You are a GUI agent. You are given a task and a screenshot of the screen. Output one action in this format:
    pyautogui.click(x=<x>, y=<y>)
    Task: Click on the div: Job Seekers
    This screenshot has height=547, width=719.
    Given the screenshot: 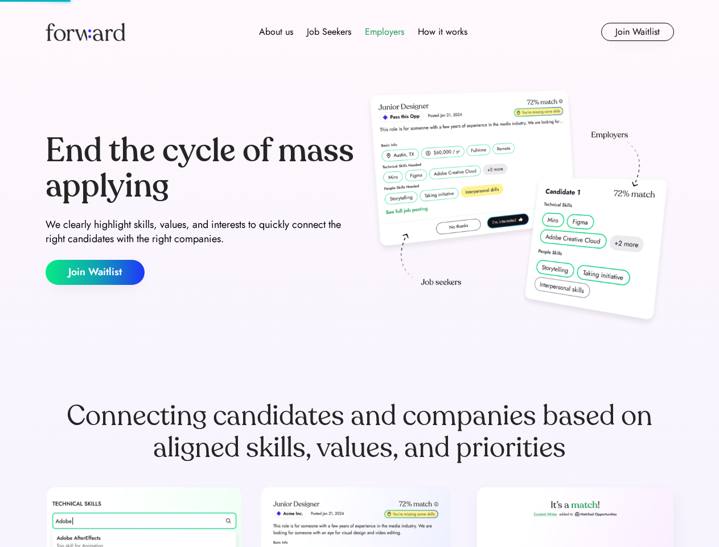 What is the action you would take?
    pyautogui.click(x=329, y=32)
    